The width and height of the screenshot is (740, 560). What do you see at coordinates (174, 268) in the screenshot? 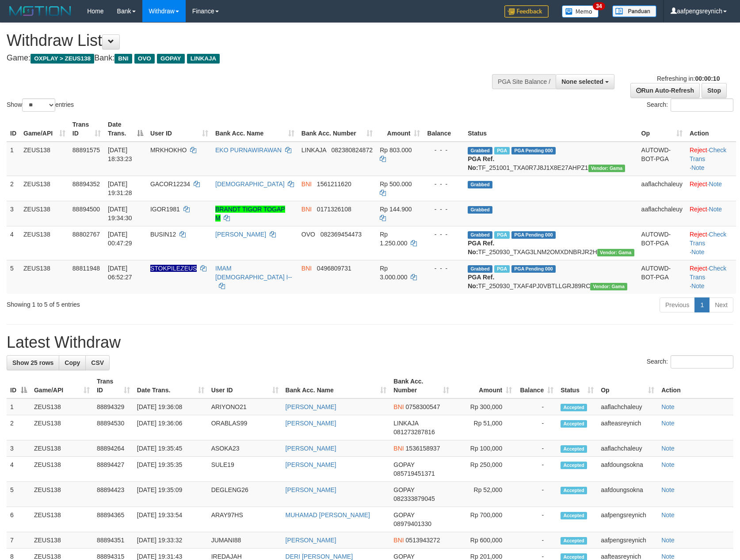
I see `span: Nama rekening ada tanda titik/strip, harap diedit` at bounding box center [174, 268].